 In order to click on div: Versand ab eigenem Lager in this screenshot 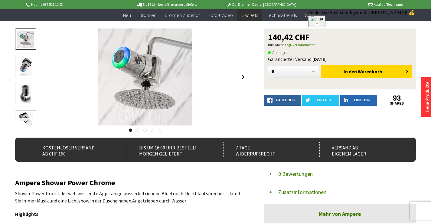, I will do `click(362, 149)`.